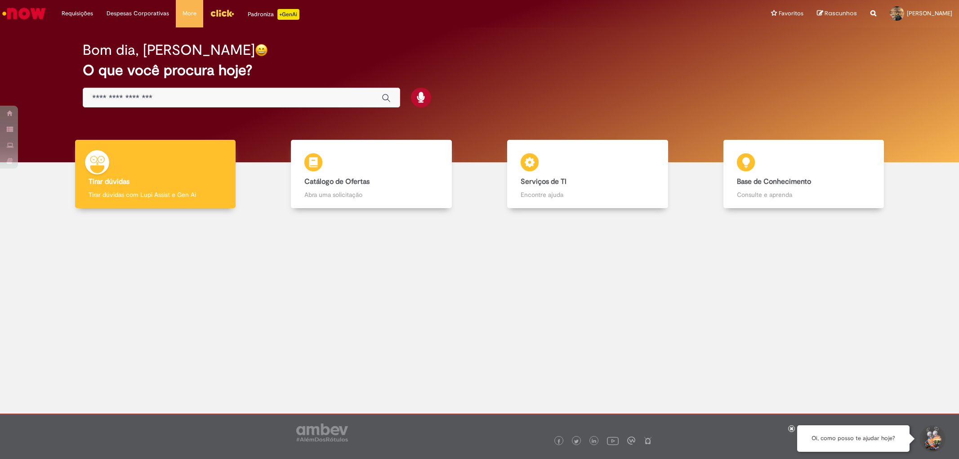 This screenshot has width=959, height=459. Describe the element at coordinates (854, 439) in the screenshot. I see `div: Oi, como posso te ajudar hoje?` at that location.